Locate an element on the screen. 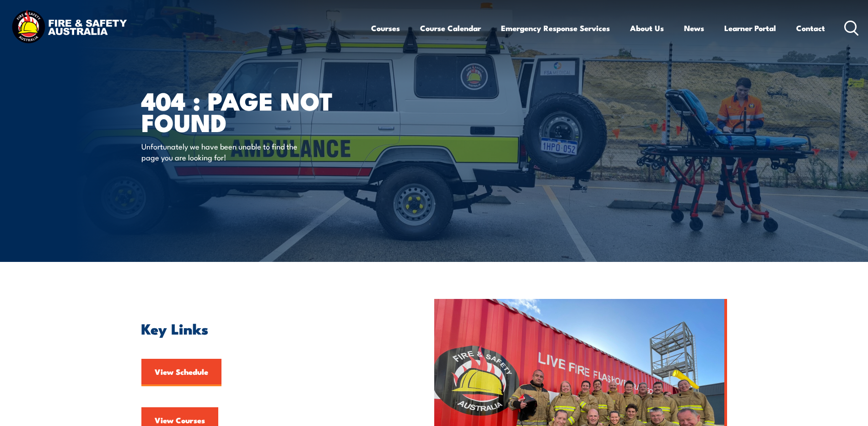 This screenshot has width=868, height=426. h2: Key Links is located at coordinates (267, 329).